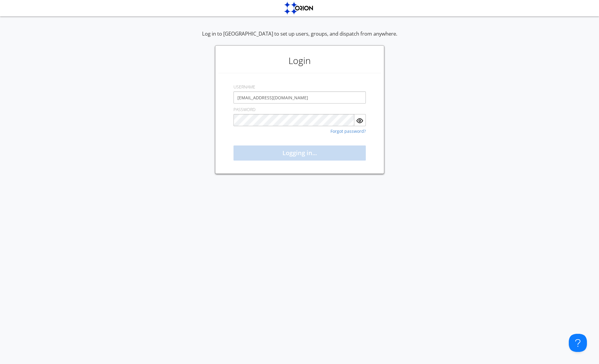 The image size is (599, 364). What do you see at coordinates (244, 109) in the screenshot?
I see `label: PASSWORD` at bounding box center [244, 109].